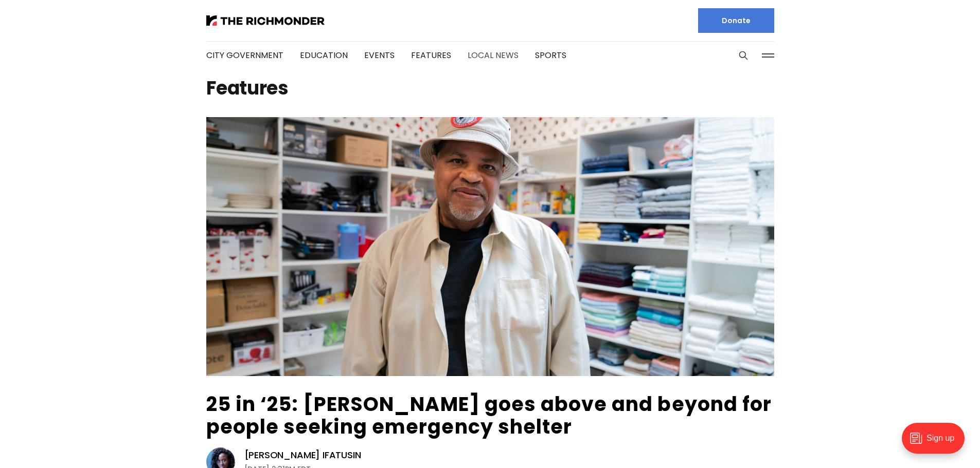 The image size is (980, 468). I want to click on a: Events, so click(379, 55).